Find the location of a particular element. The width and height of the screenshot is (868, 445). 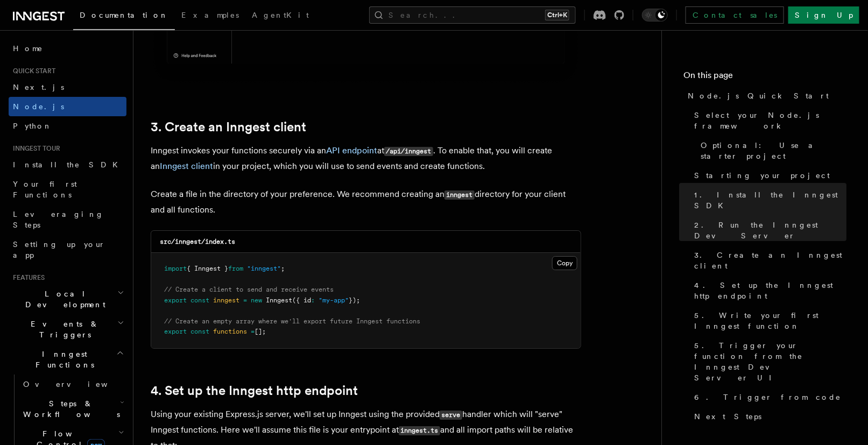

a: Sign Up is located at coordinates (824, 15).